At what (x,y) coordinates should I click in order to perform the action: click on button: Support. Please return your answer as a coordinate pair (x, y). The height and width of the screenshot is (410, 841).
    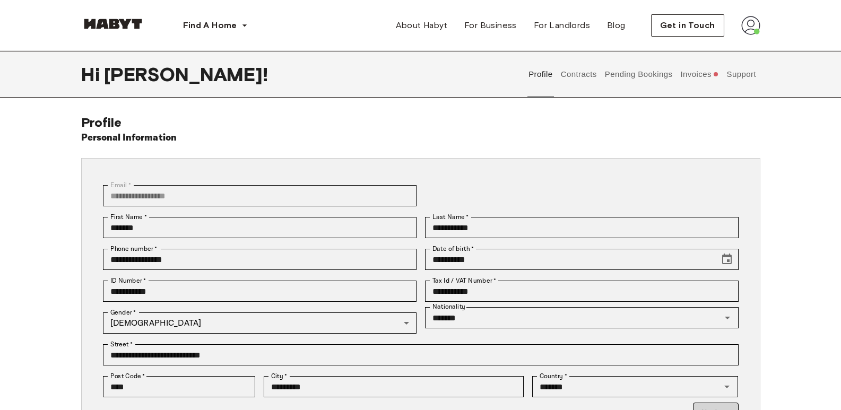
    Looking at the image, I should click on (741, 74).